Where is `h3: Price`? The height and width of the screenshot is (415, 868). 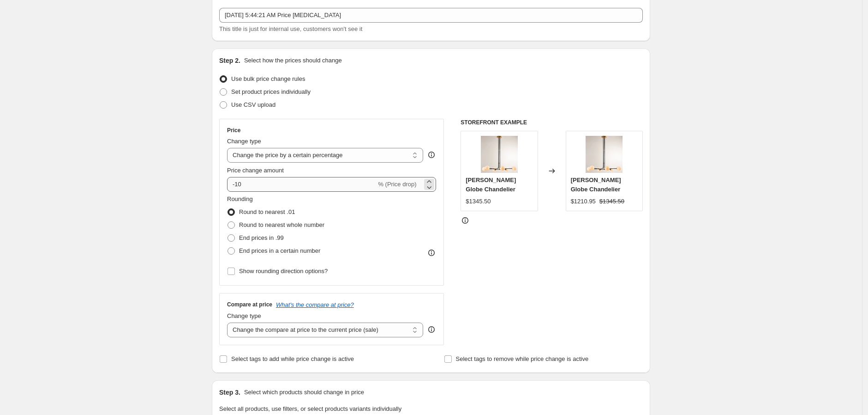 h3: Price is located at coordinates (234, 130).